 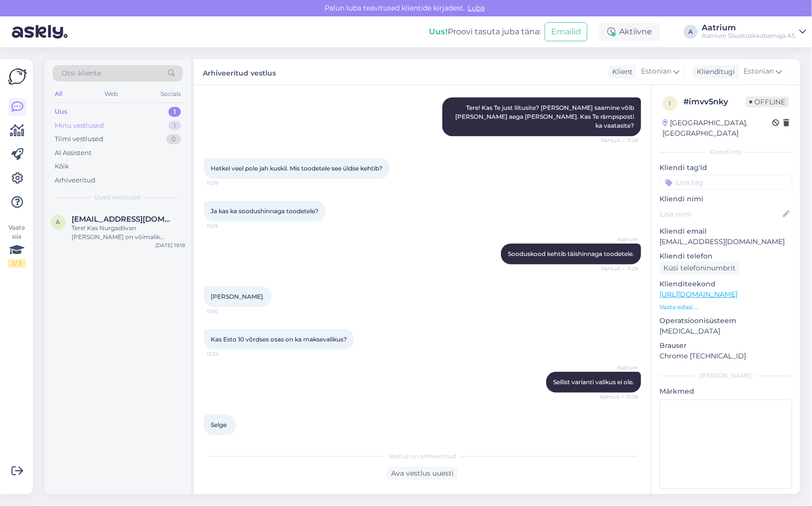 What do you see at coordinates (593, 382) in the screenshot?
I see `span: Sellist varianti valikus ei ole.` at bounding box center [593, 382].